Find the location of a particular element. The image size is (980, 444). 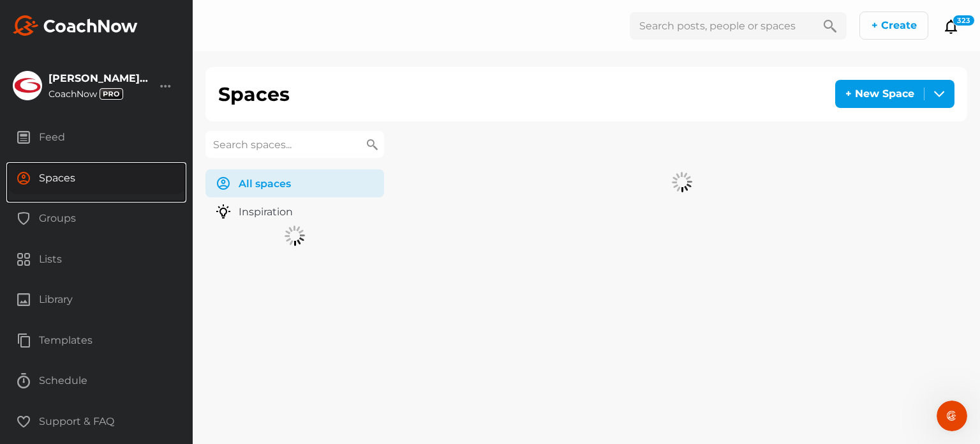

img: svg+xml;base64,PHN2ZyB3aWR0aD0iMzciIGhlaWdodD0iMTgiIHZpZXdCb3g9IjAgMCAzNyAxOCIgZmlsbD0ibm9uZSIgeG... is located at coordinates (111, 94).